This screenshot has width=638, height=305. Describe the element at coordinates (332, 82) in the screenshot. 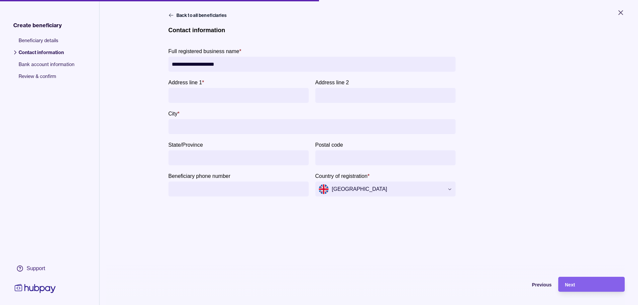

I see `label: Address line 2` at that location.